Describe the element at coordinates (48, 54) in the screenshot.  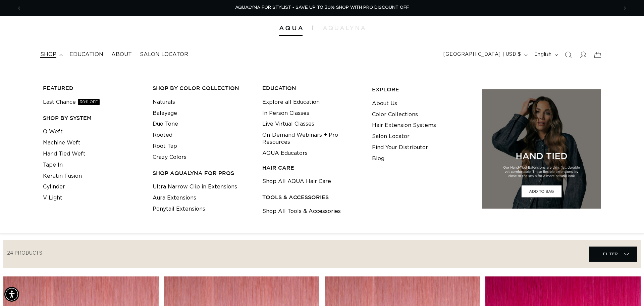
I see `span: shop` at that location.